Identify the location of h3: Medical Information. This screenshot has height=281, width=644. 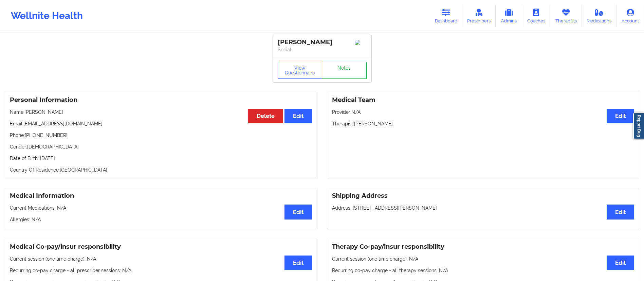
(161, 195).